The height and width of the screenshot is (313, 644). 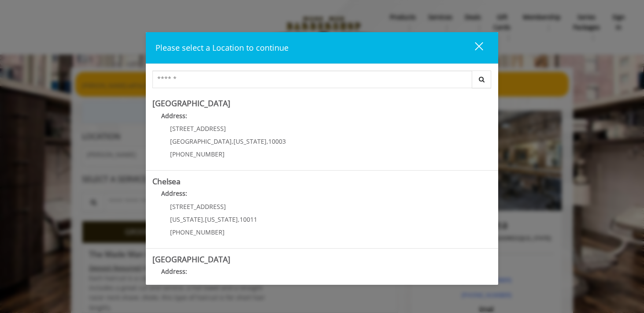 I want to click on button: close dialog, so click(x=474, y=47).